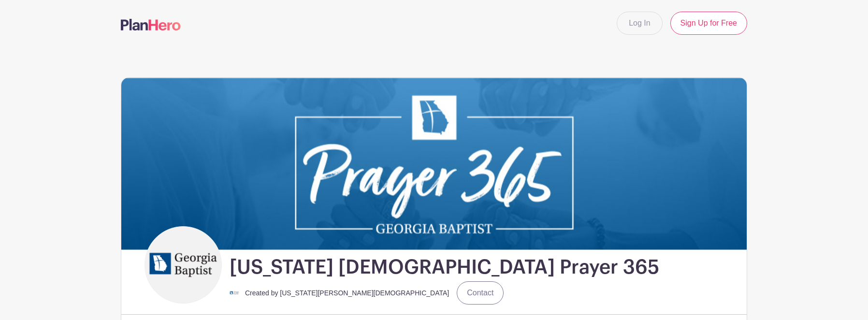  Describe the element at coordinates (639, 23) in the screenshot. I see `a: Log In` at that location.